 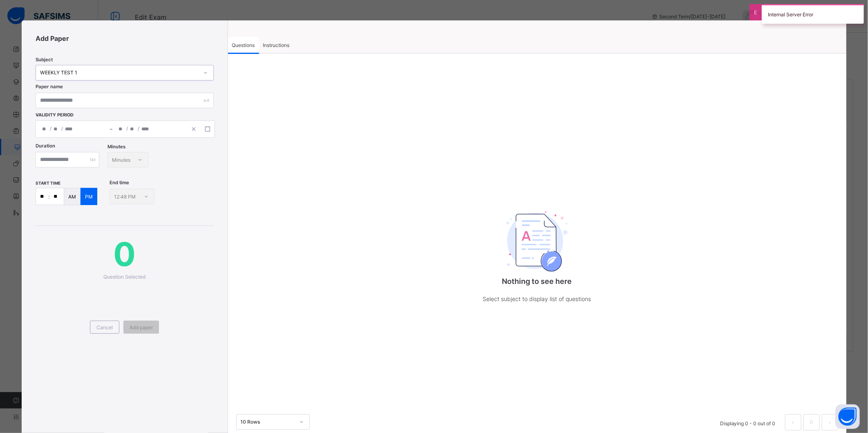 I want to click on label: Duration, so click(x=46, y=146).